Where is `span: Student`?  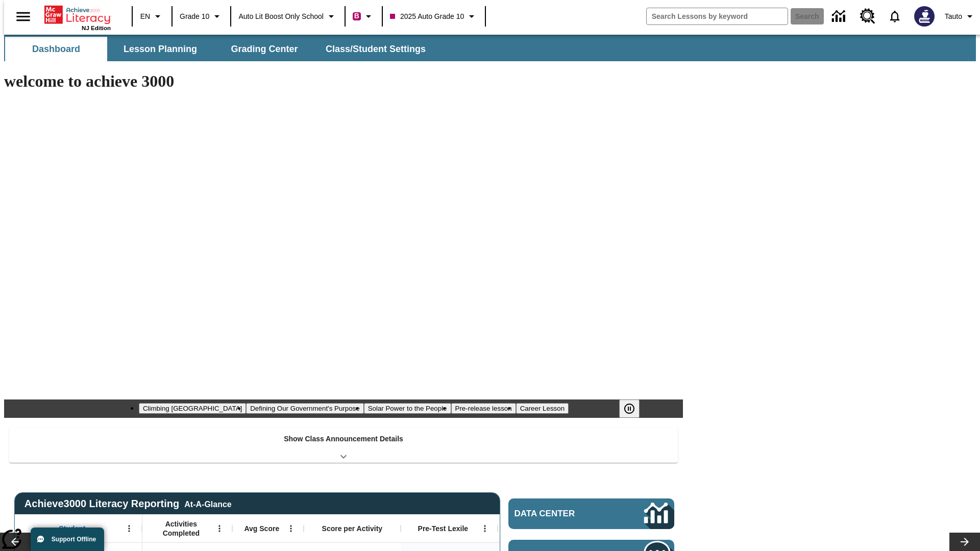 span: Student is located at coordinates (72, 529).